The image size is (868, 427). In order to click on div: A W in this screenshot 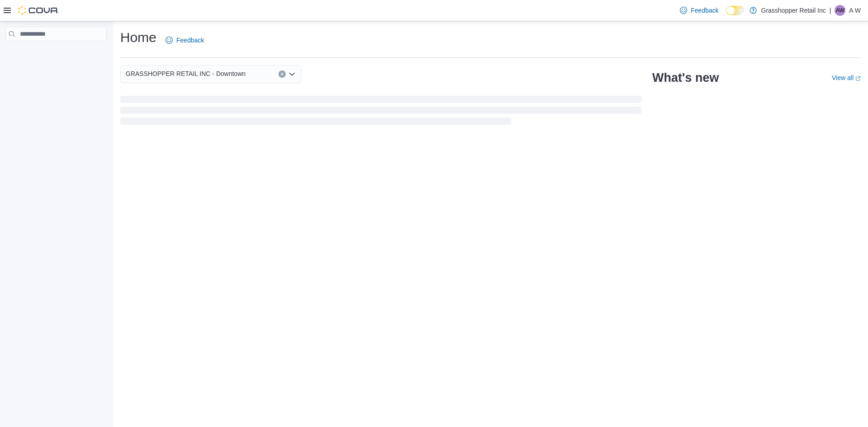, I will do `click(840, 10)`.